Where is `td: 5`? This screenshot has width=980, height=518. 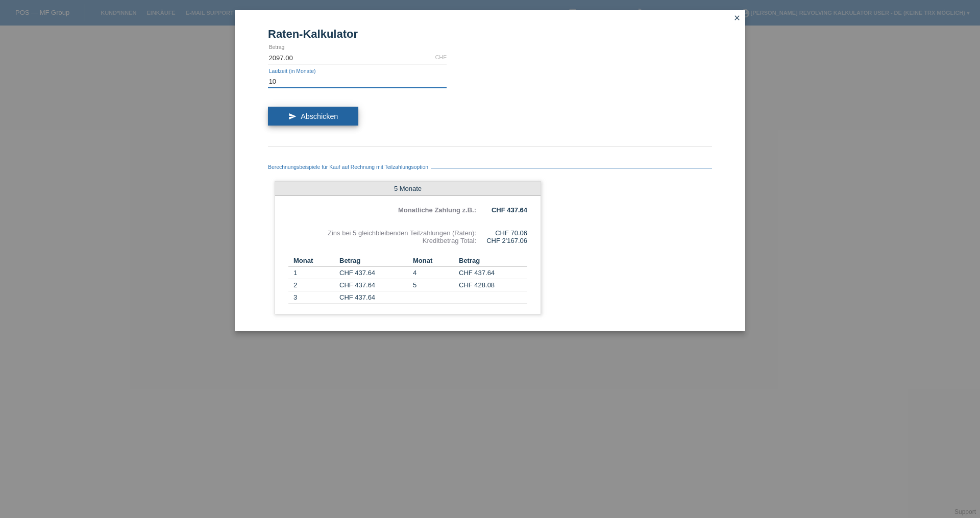 td: 5 is located at coordinates (433, 285).